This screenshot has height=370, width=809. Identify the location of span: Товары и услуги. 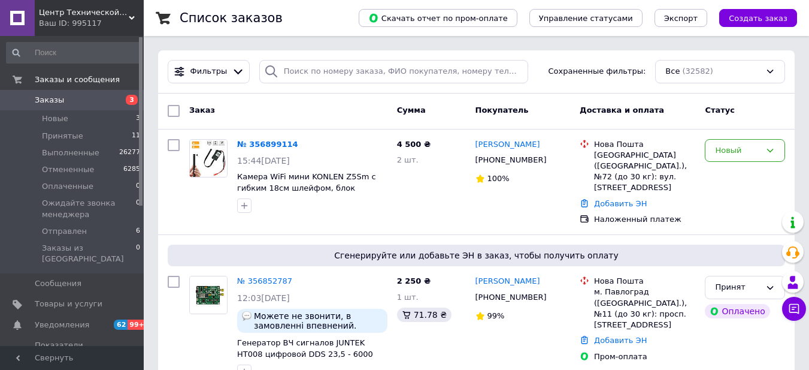
(68, 304).